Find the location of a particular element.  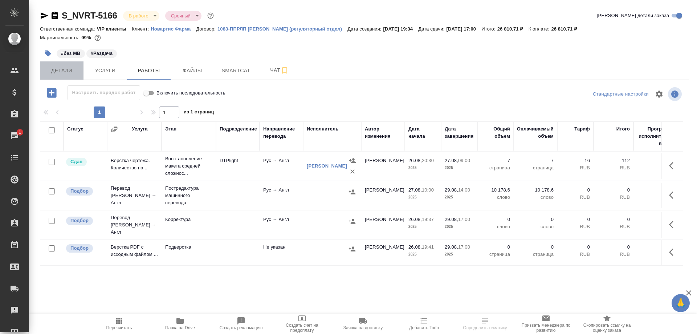

span: Чат is located at coordinates (280, 70).